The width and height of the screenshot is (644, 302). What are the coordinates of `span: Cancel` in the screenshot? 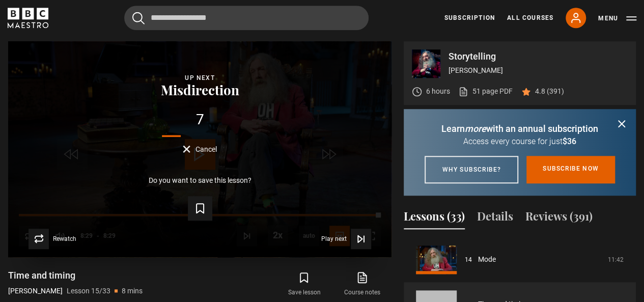 It's located at (206, 149).